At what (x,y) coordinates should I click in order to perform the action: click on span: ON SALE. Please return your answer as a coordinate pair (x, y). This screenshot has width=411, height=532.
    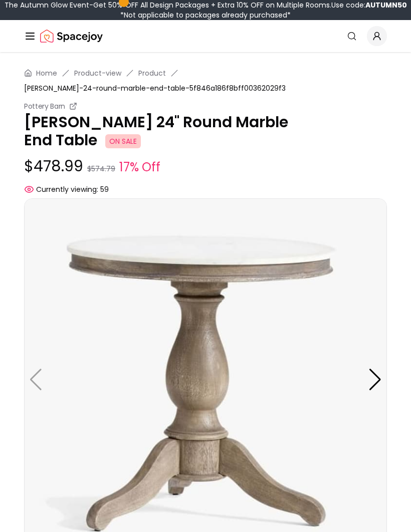
    Looking at the image, I should click on (123, 141).